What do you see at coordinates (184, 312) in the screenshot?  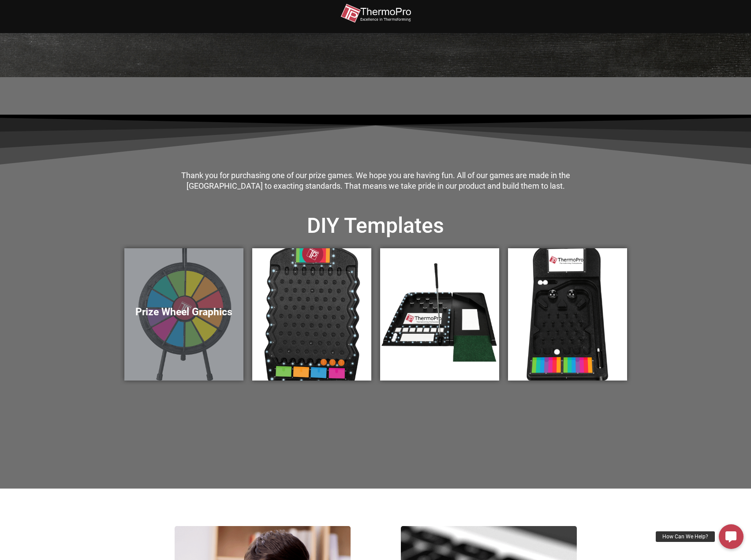 I see `h5: Prize Wheel Graphics` at bounding box center [184, 312].